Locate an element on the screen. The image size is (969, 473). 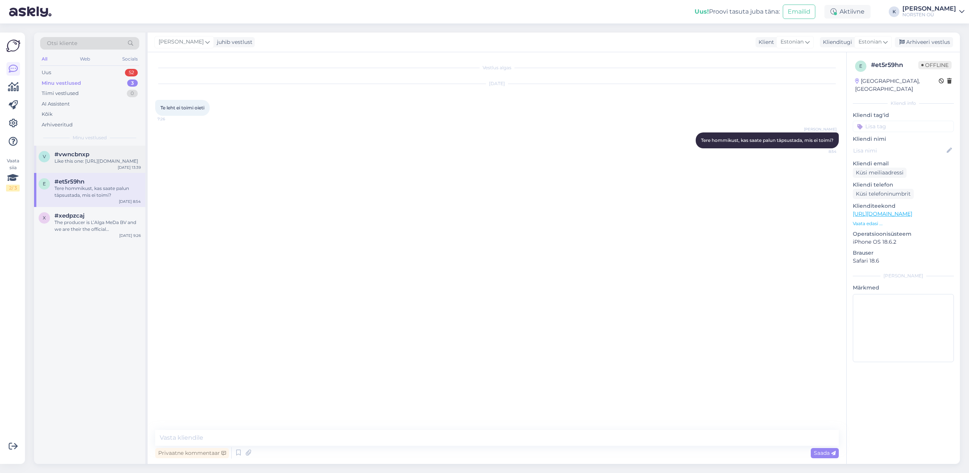
img: Askly Logo is located at coordinates (13, 46).